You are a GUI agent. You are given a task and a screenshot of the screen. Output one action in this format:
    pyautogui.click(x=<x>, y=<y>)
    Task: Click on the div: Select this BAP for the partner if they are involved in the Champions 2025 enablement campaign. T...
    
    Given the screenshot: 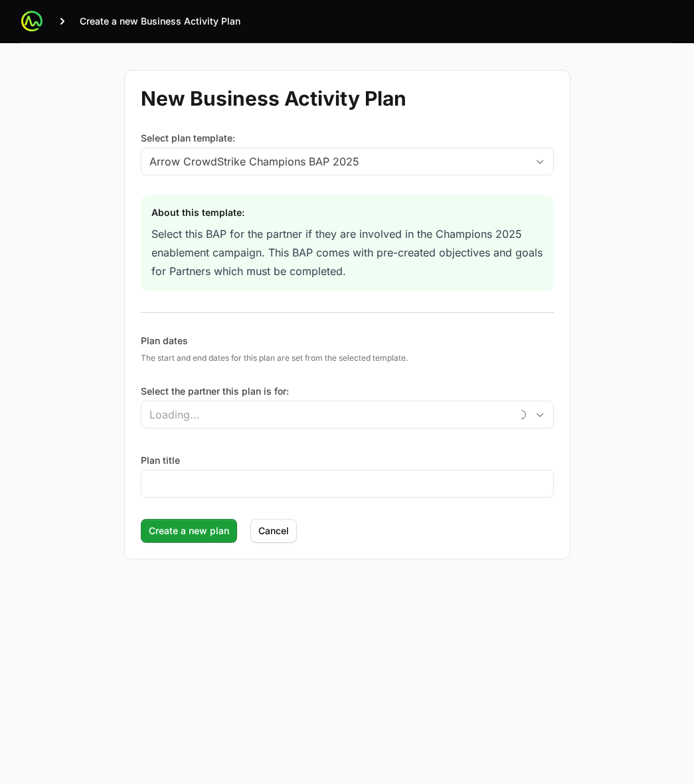 What is the action you would take?
    pyautogui.click(x=347, y=253)
    